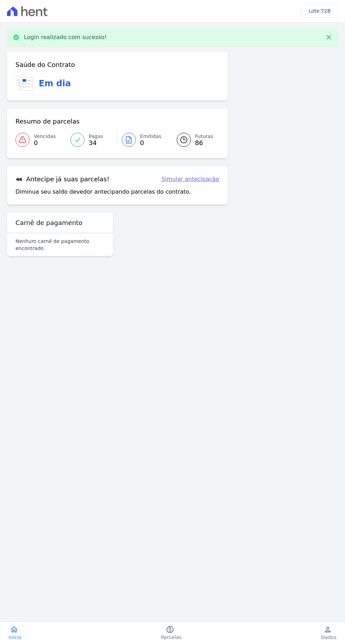 The image size is (345, 644). Describe the element at coordinates (65, 37) in the screenshot. I see `p: Login realizado com sucesso!` at that location.